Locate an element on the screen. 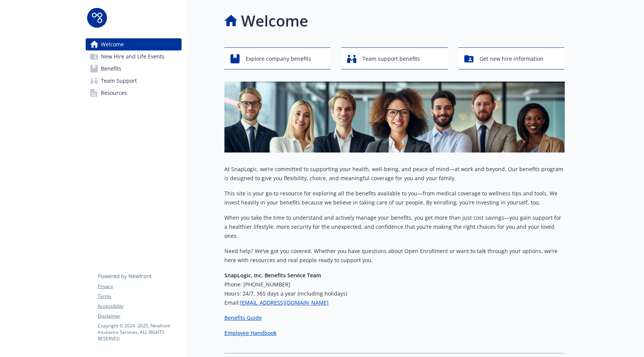 The image size is (644, 357). img: overview page banner is located at coordinates (395, 117).